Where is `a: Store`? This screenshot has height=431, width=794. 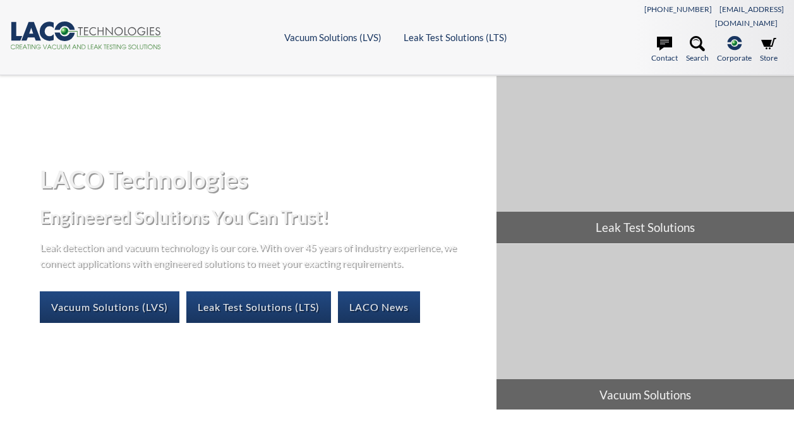 a: Store is located at coordinates (768, 50).